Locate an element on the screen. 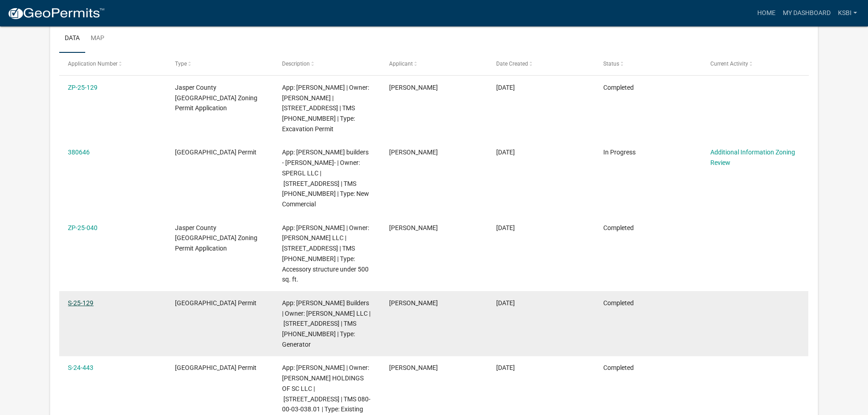 This screenshot has width=868, height=415. datatable-header-cell: Application Number is located at coordinates (112, 64).